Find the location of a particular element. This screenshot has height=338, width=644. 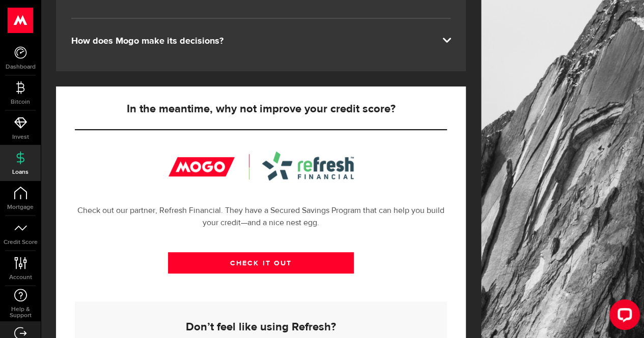

div: How does Mogo make its decisions? is located at coordinates (261, 41).